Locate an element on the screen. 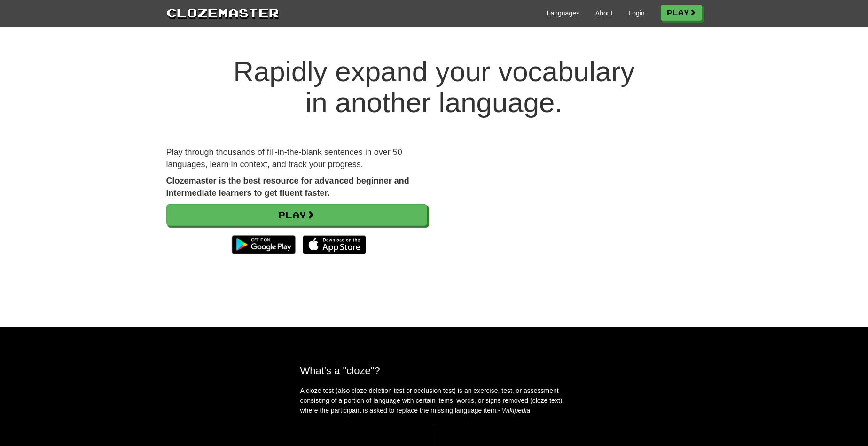 The image size is (868, 446). p: A cloze test (also cloze deletion test or occlusion test) is an exercise, test, or assessment con... is located at coordinates (434, 401).